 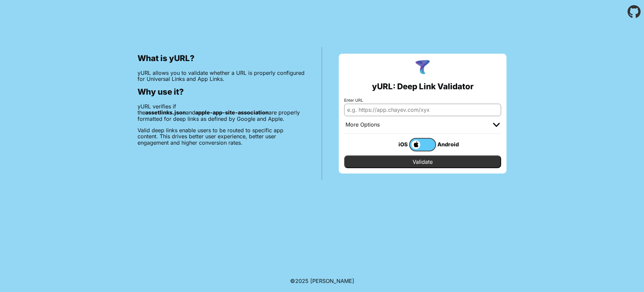 I want to click on div: Android, so click(x=449, y=144).